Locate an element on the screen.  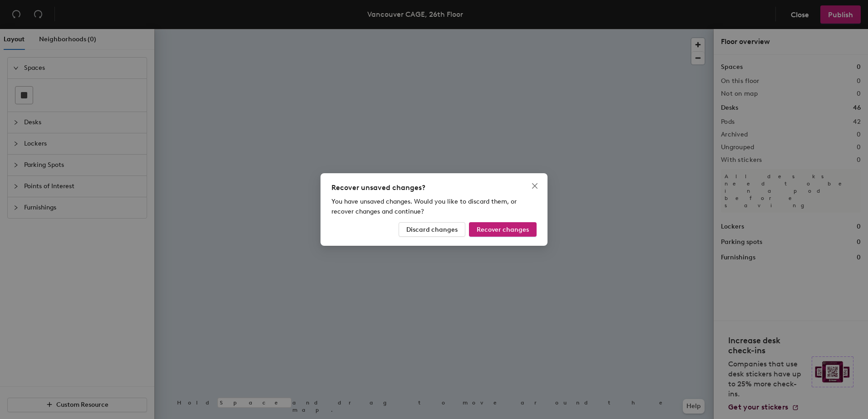
button: Close is located at coordinates (535, 186).